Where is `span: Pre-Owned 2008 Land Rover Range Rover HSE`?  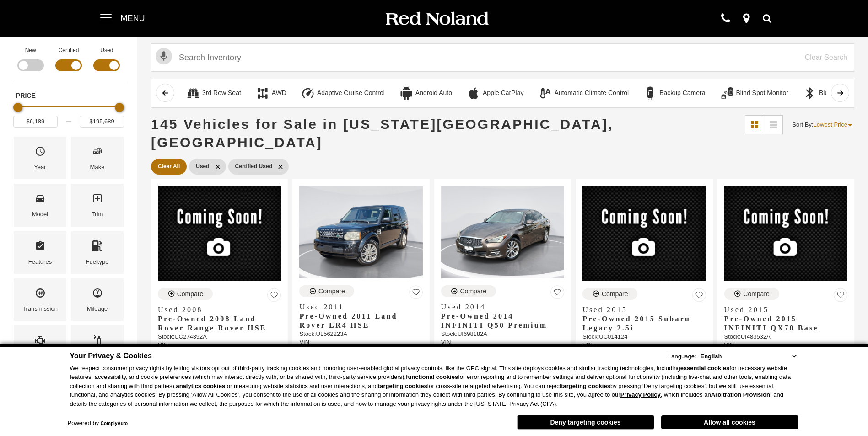
span: Pre-Owned 2008 Land Rover Range Rover HSE is located at coordinates (216, 324).